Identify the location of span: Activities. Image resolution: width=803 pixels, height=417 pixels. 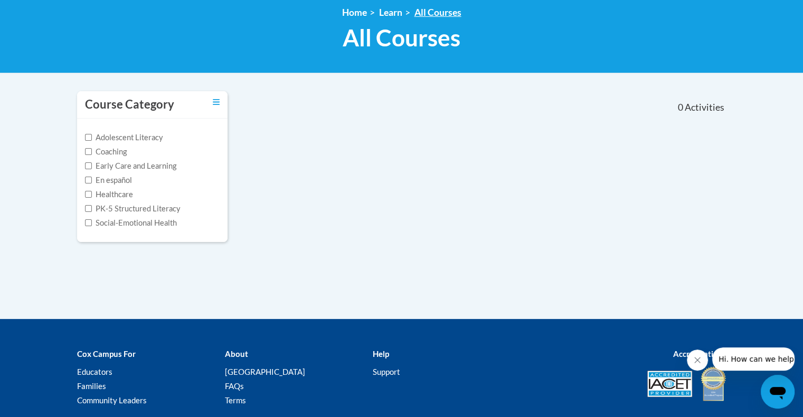
(704, 108).